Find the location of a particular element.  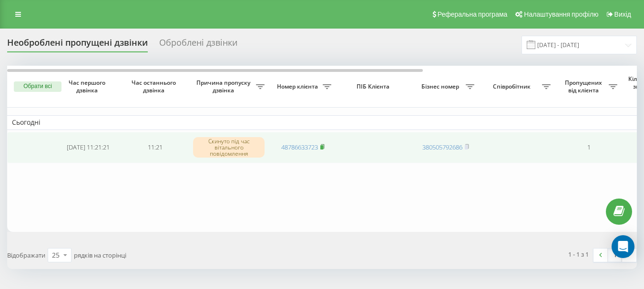

span: Пропущених від клієнта is located at coordinates (584, 86).